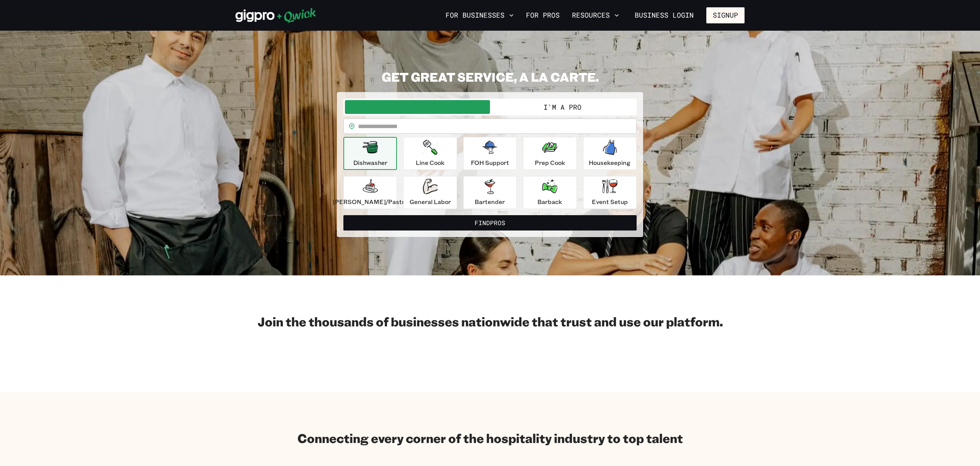 The height and width of the screenshot is (466, 980). What do you see at coordinates (430, 202) in the screenshot?
I see `p: General Labor` at bounding box center [430, 202].